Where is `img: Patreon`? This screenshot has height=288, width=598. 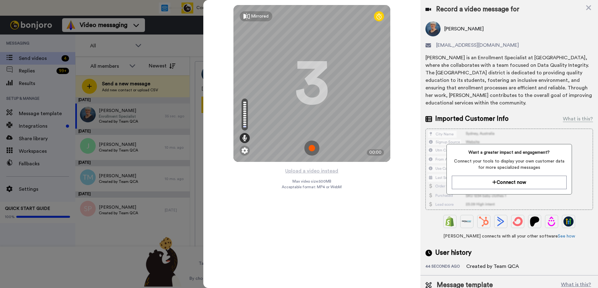
img: Patreon is located at coordinates (534, 221).